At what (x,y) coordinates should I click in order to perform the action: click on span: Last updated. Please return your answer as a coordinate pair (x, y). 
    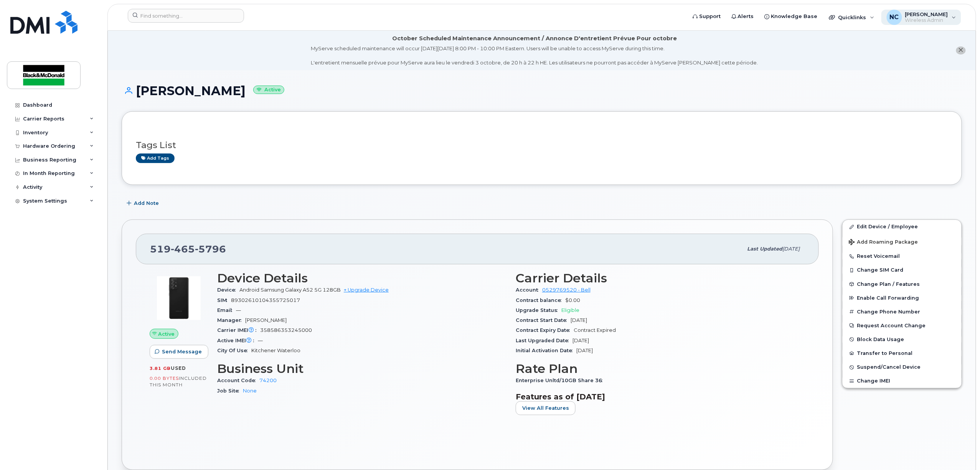
    Looking at the image, I should click on (765, 249).